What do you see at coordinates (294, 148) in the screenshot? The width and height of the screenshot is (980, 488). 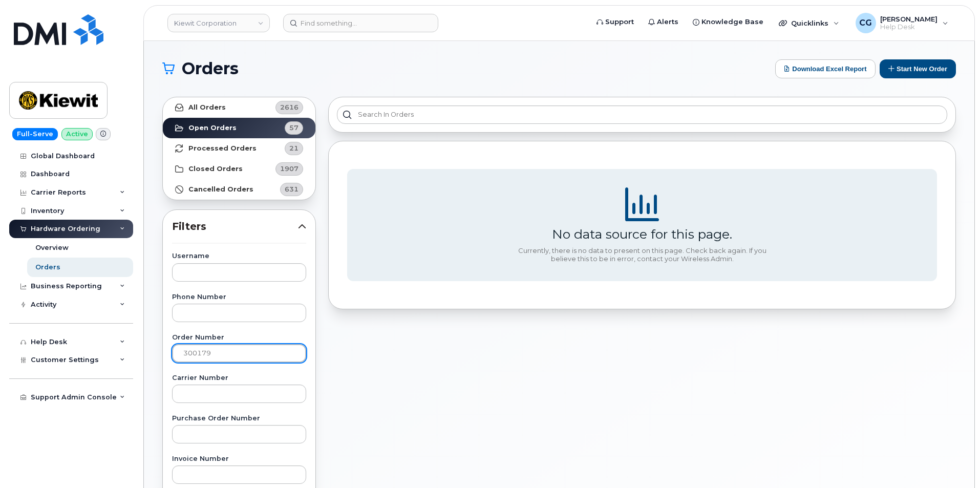 I see `span: 21` at bounding box center [294, 148].